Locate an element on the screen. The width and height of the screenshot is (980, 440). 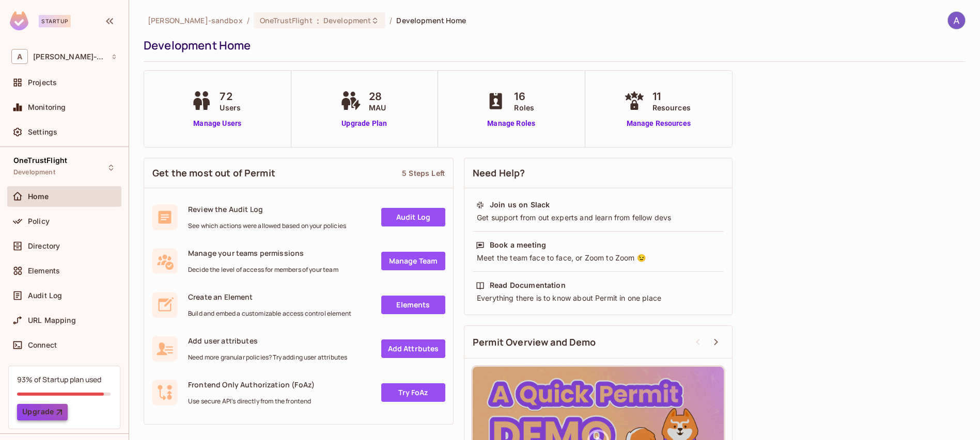
span: Need Help? is located at coordinates (499, 173).